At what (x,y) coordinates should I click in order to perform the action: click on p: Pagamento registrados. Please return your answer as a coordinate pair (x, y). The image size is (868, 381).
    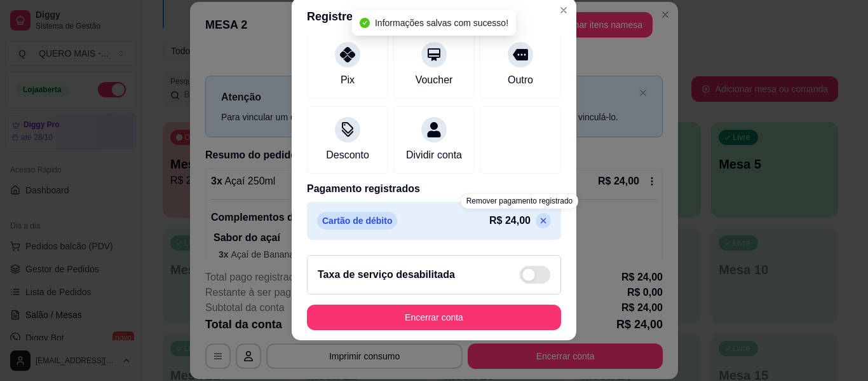
    Looking at the image, I should click on (434, 189).